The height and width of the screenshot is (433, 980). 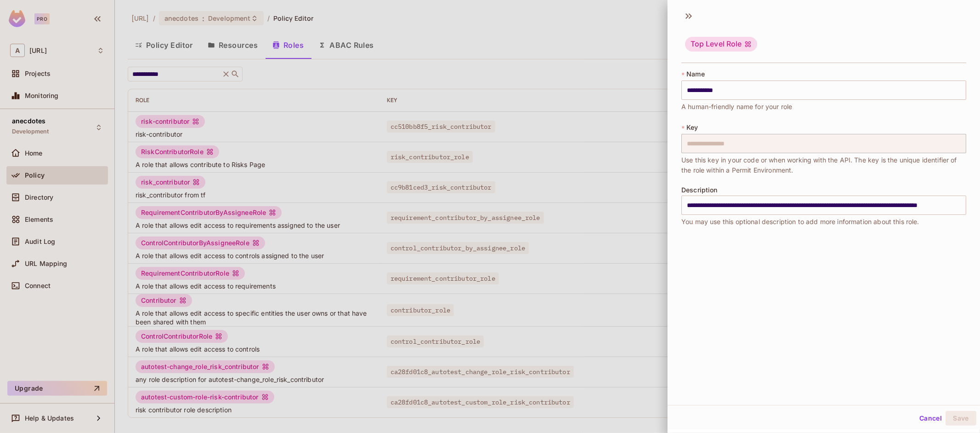 I want to click on span: Name, so click(x=696, y=74).